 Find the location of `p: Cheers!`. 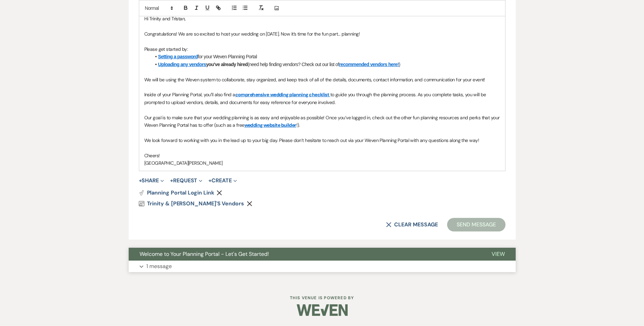

p: Cheers! is located at coordinates (322, 156).